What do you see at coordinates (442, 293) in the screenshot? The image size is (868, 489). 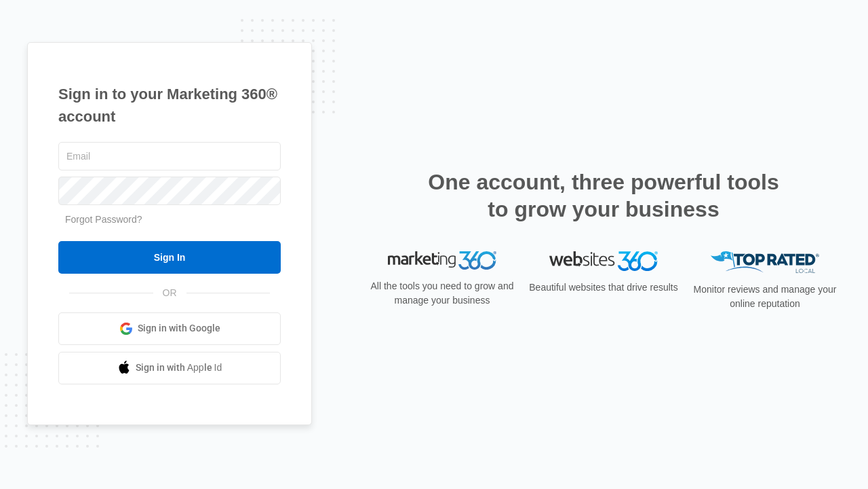 I see `p: All the tools you need to grow and manage your business` at bounding box center [442, 293].